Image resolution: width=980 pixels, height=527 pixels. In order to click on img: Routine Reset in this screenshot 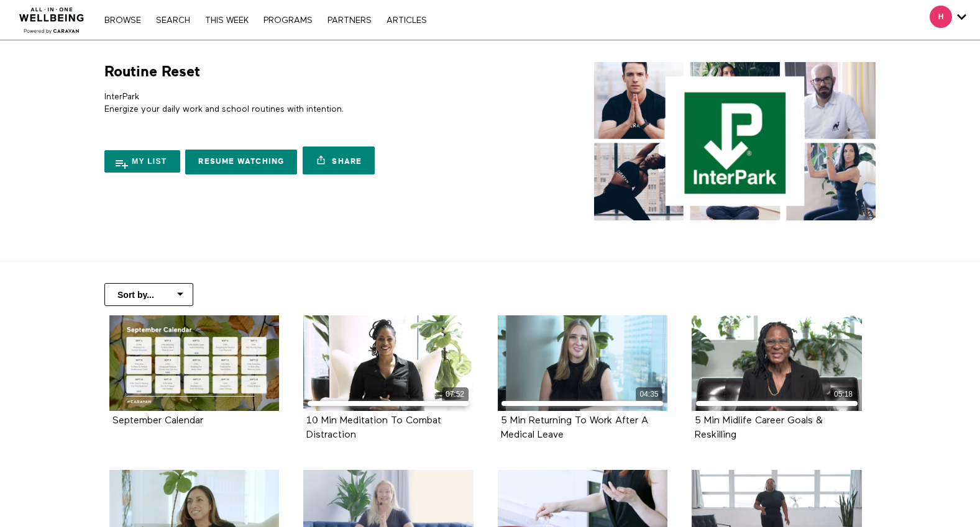, I will do `click(735, 141)`.